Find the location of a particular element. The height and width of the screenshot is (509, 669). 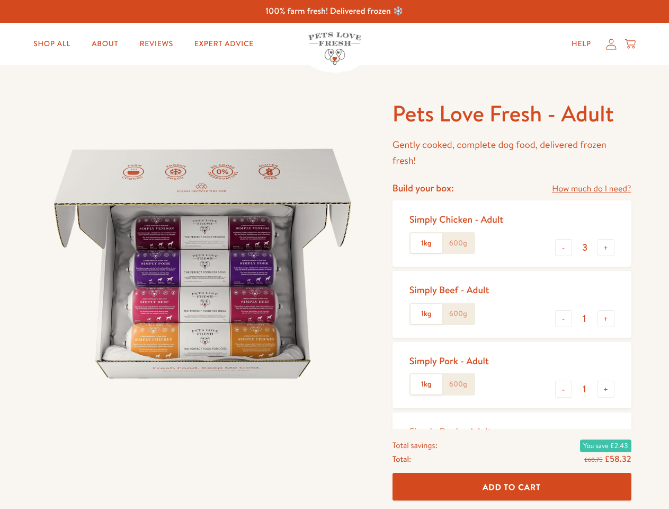

img: Pets Love Fresh is located at coordinates (335, 48).